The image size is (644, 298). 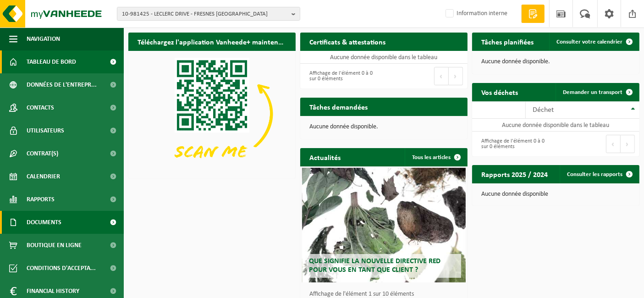 I want to click on img: Download de VHEPlus App, so click(x=212, y=113).